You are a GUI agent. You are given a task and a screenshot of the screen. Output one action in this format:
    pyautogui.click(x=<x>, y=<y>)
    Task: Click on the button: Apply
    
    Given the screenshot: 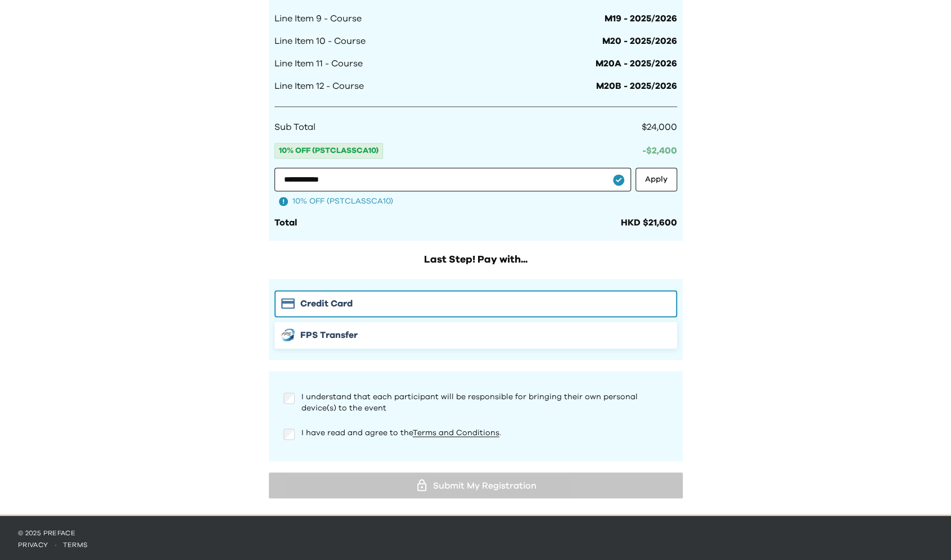 What is the action you would take?
    pyautogui.click(x=656, y=179)
    